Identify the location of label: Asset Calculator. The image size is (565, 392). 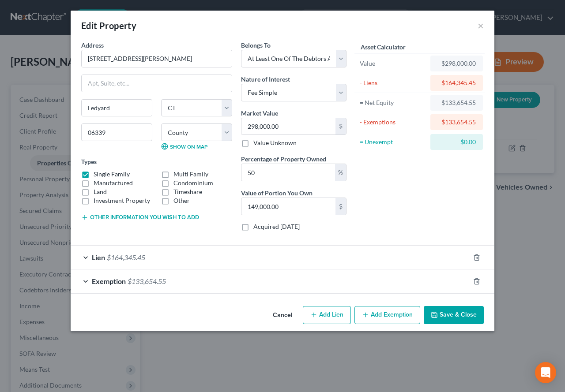
(383, 47).